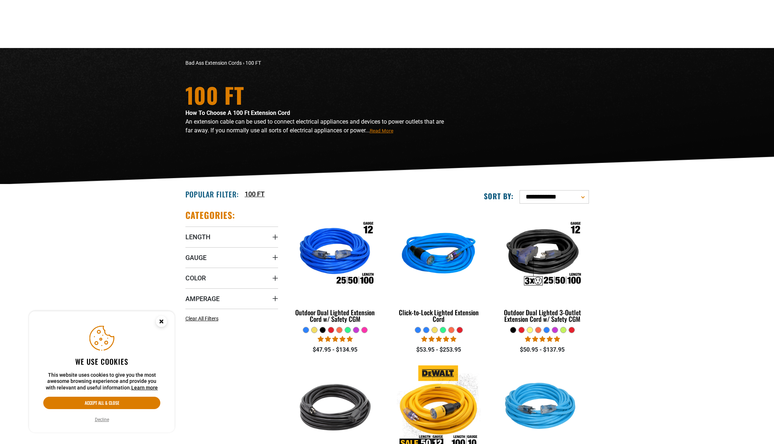 The width and height of the screenshot is (774, 444). What do you see at coordinates (102, 381) in the screenshot?
I see `p: This website uses cookies to give you the most awesome browsing experience and provide you with r...` at bounding box center [102, 381].